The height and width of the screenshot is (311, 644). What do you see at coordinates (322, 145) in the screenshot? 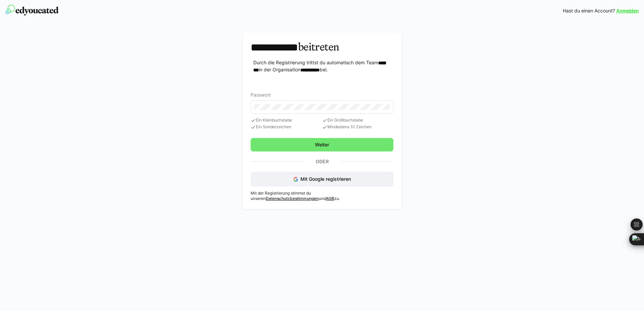
I see `button: Weiter` at bounding box center [322, 145].